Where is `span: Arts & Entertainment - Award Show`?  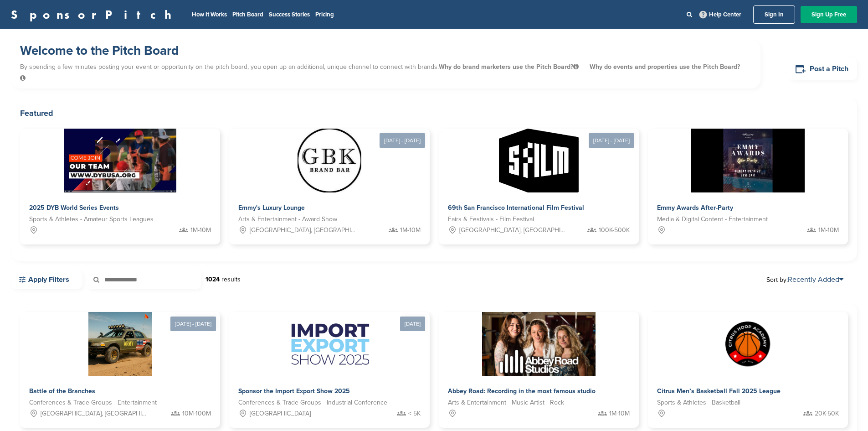
span: Arts & Entertainment - Award Show is located at coordinates (288, 220).